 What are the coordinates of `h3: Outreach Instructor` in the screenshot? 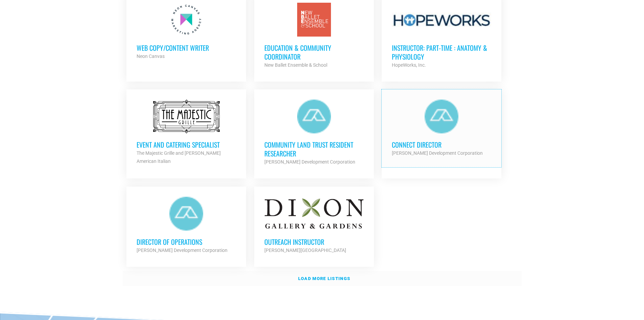 It's located at (314, 242).